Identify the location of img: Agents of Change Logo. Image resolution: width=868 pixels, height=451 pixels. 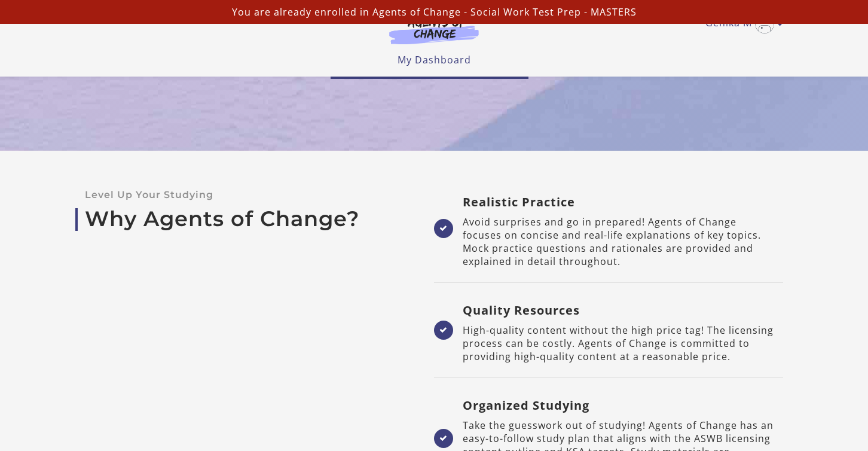
(434, 30).